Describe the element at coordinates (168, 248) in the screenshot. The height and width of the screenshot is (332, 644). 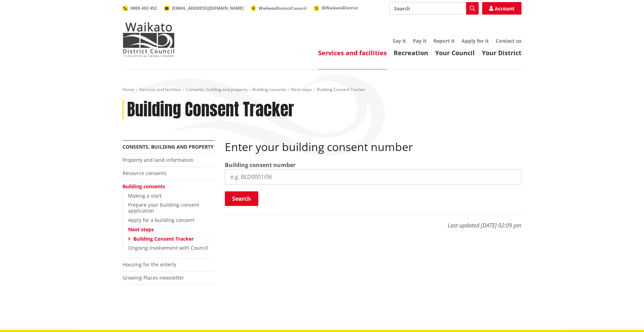
I see `a: Ongoing involvement with Council` at that location.